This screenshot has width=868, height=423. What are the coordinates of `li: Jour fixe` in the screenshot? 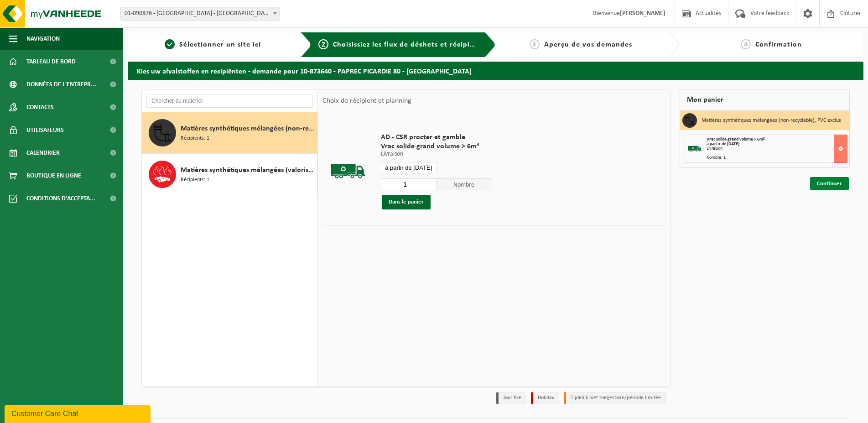 It's located at (511, 398).